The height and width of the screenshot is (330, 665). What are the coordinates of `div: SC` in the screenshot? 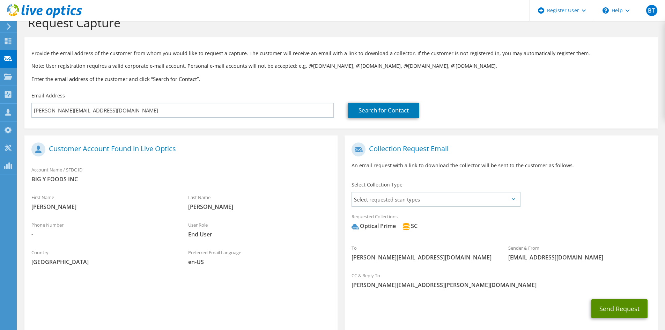 It's located at (410, 226).